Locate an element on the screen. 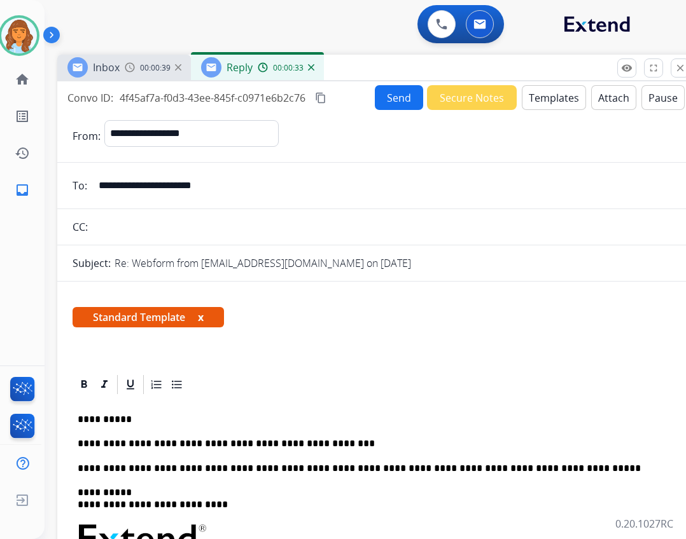 This screenshot has width=686, height=539. button: Templates is located at coordinates (553, 97).